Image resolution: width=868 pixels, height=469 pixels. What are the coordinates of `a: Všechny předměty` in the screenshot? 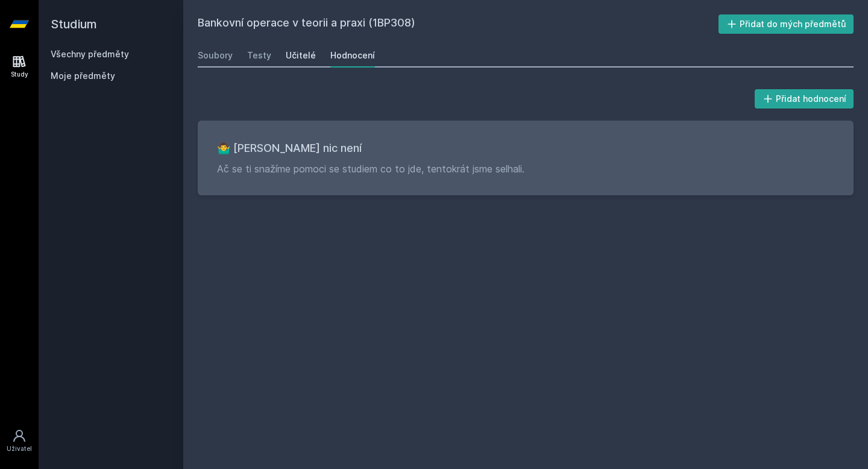 It's located at (90, 53).